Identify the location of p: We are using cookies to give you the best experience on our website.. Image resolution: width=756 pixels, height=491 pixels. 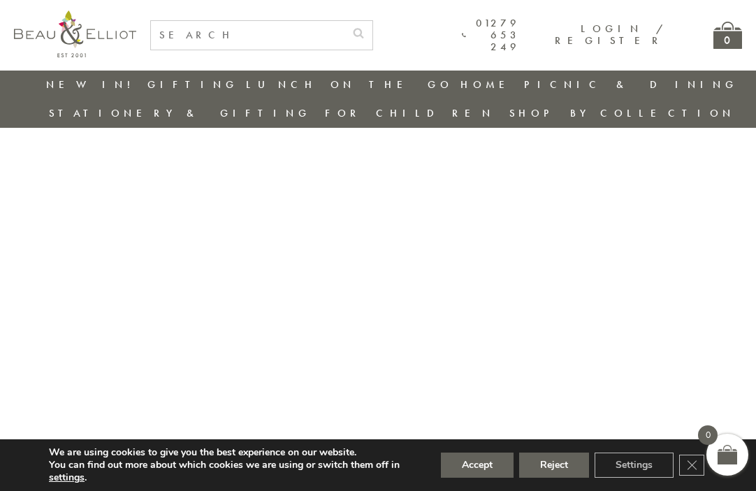
(232, 453).